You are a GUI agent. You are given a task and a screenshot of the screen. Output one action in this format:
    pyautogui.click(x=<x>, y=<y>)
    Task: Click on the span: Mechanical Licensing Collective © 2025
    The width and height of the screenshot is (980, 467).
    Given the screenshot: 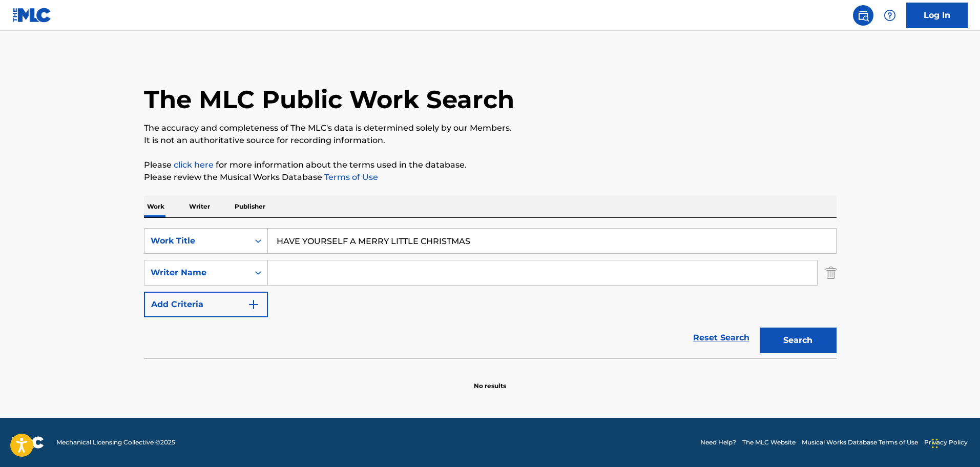 What is the action you would take?
    pyautogui.click(x=116, y=442)
    